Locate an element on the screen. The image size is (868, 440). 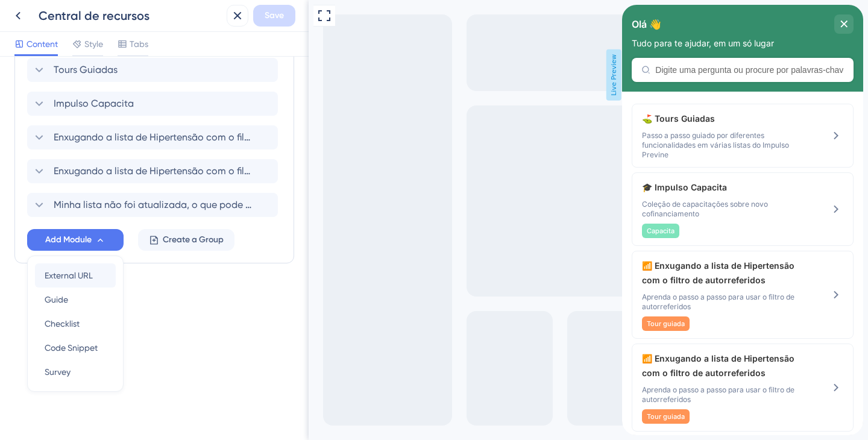
span: External URL is located at coordinates (68, 275).